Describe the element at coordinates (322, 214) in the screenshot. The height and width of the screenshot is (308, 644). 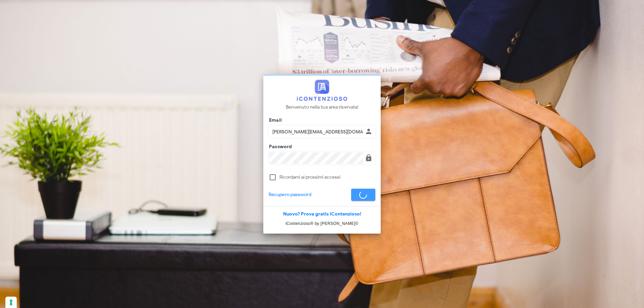
I see `strong: Nuovo? Prova gratis iContenzioso!` at that location.